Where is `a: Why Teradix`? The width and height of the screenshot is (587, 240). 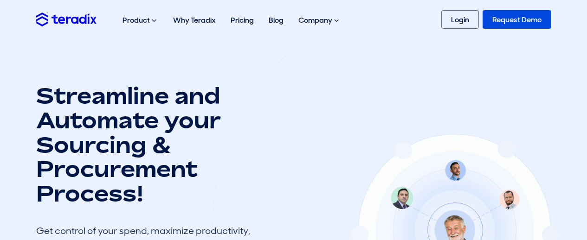
a: Why Teradix is located at coordinates (194, 20).